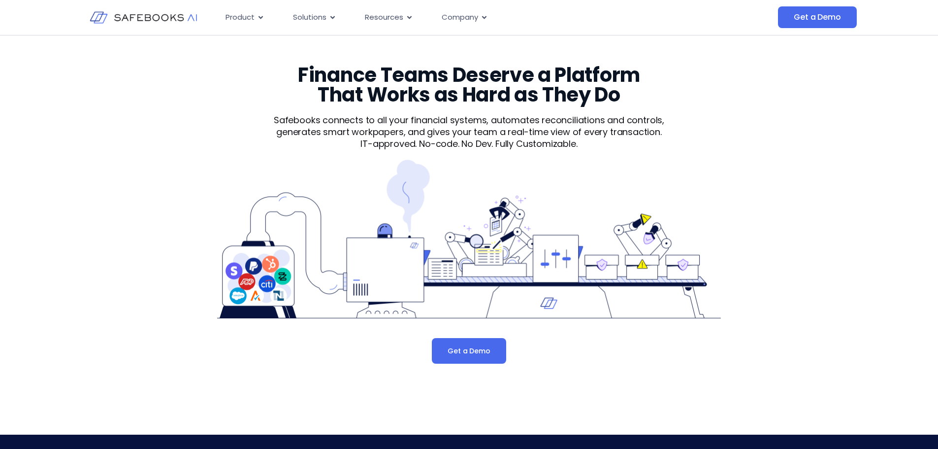 Image resolution: width=938 pixels, height=449 pixels. Describe the element at coordinates (469, 239) in the screenshot. I see `img: Product 1` at that location.